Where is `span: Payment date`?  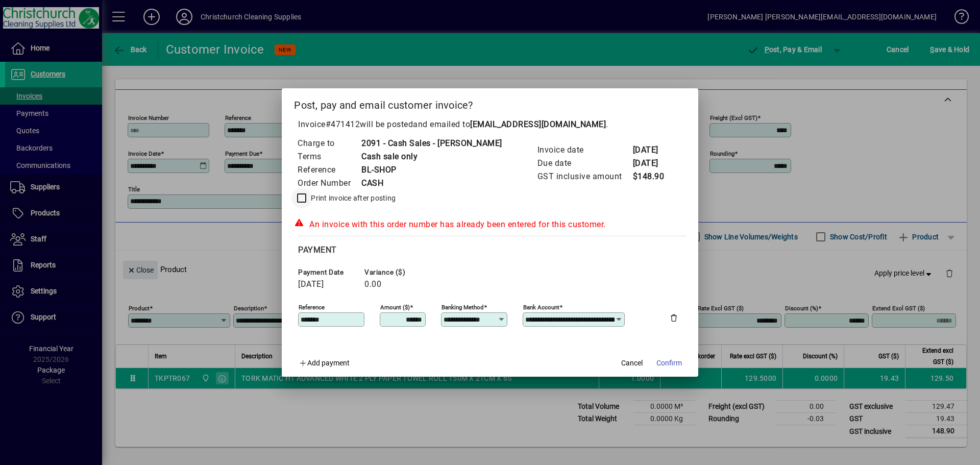
span: Payment date is located at coordinates (328, 272).